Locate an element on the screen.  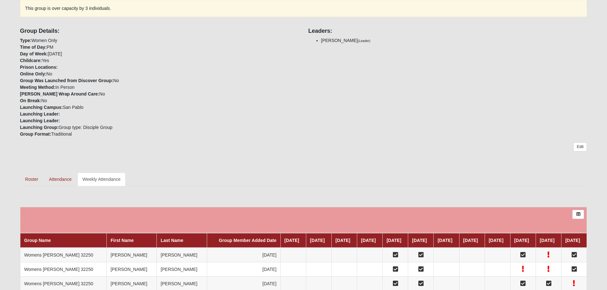
a: Roster is located at coordinates (32, 179).